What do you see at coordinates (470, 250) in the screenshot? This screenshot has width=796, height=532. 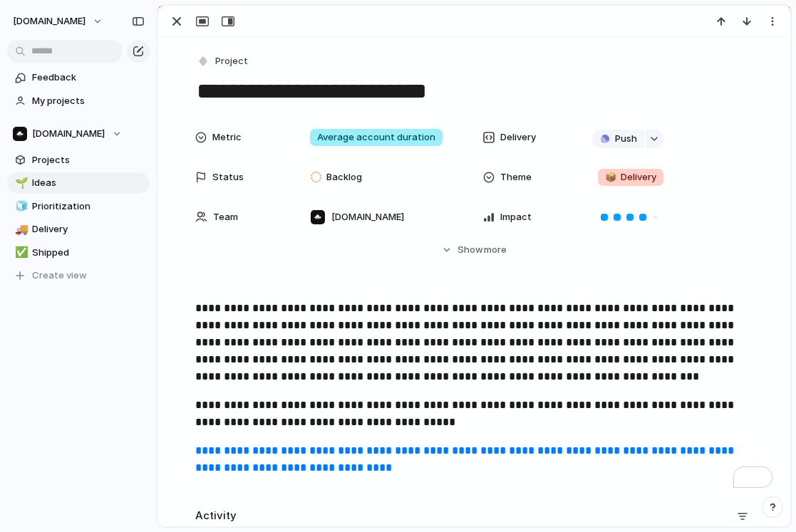 I see `span: Show` at bounding box center [470, 250].